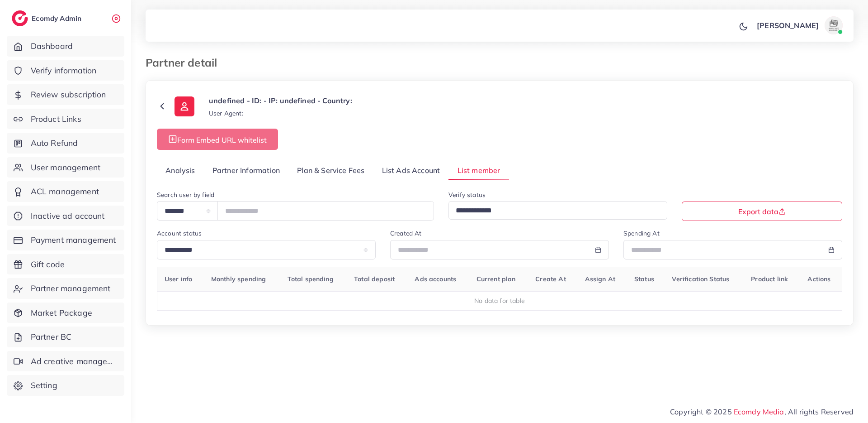  What do you see at coordinates (770, 279) in the screenshot?
I see `span: Product link` at bounding box center [770, 279].